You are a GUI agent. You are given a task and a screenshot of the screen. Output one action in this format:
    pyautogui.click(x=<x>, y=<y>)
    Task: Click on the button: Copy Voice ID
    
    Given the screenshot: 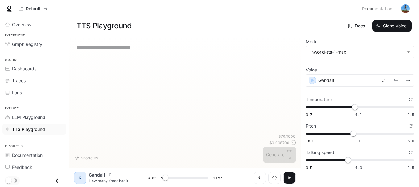 What is the action you would take?
    pyautogui.click(x=110, y=175)
    